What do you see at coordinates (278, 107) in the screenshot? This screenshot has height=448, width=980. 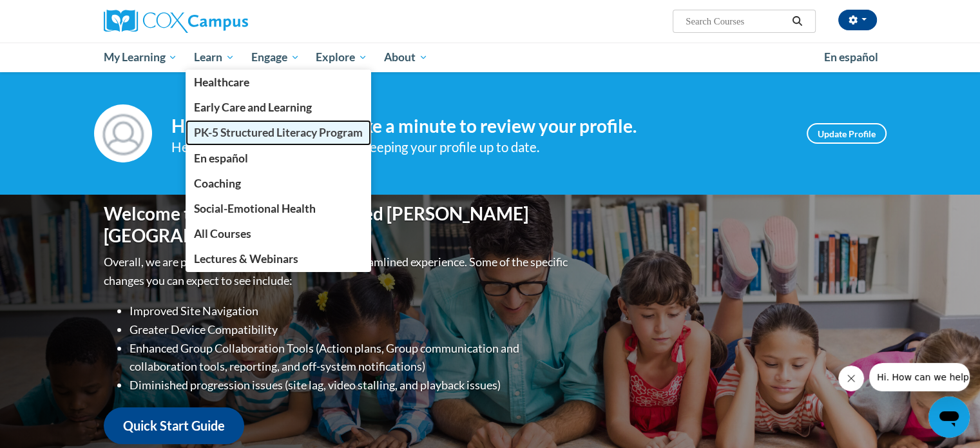 I see `a: Early Care and Learning` at bounding box center [278, 107].